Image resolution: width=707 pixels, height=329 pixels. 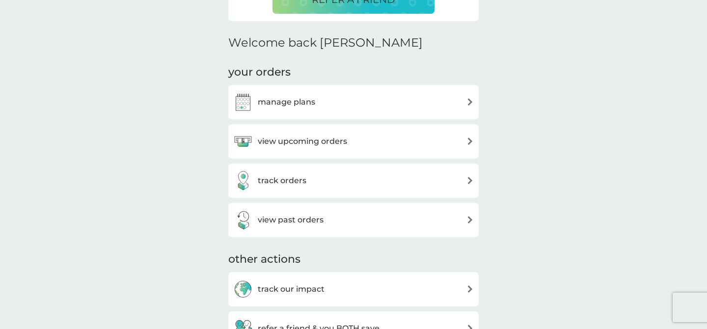 What do you see at coordinates (291, 220) in the screenshot?
I see `h3: view past orders` at bounding box center [291, 220].